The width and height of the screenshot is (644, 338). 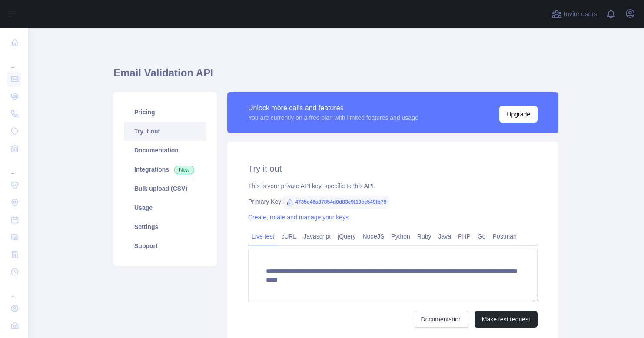 I want to click on a: Create, rotate and manage your keys, so click(x=298, y=217).